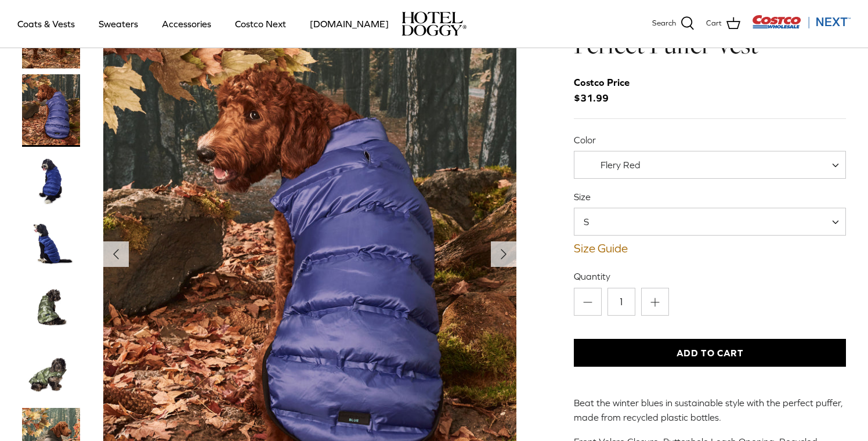 The height and width of the screenshot is (441, 868). What do you see at coordinates (710, 196) in the screenshot?
I see `label: Size` at bounding box center [710, 196].